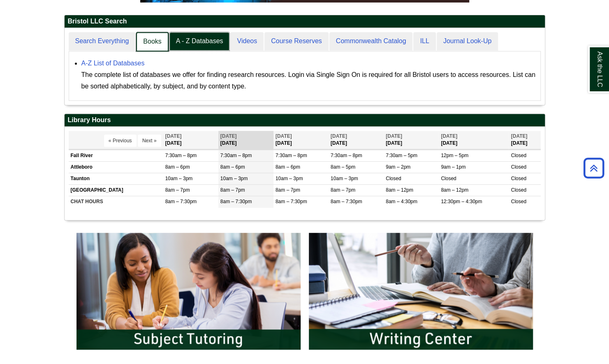  What do you see at coordinates (455, 156) in the screenshot?
I see `span: 12pm – 5pm` at bounding box center [455, 156].